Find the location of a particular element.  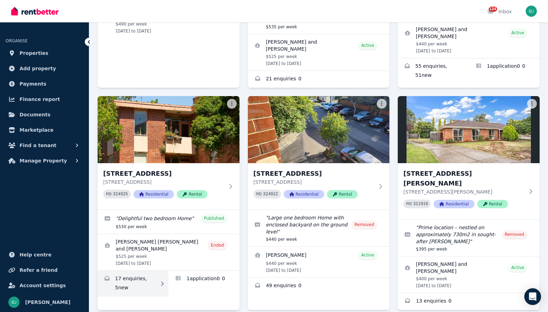

span: Marketplace is located at coordinates (36, 130).